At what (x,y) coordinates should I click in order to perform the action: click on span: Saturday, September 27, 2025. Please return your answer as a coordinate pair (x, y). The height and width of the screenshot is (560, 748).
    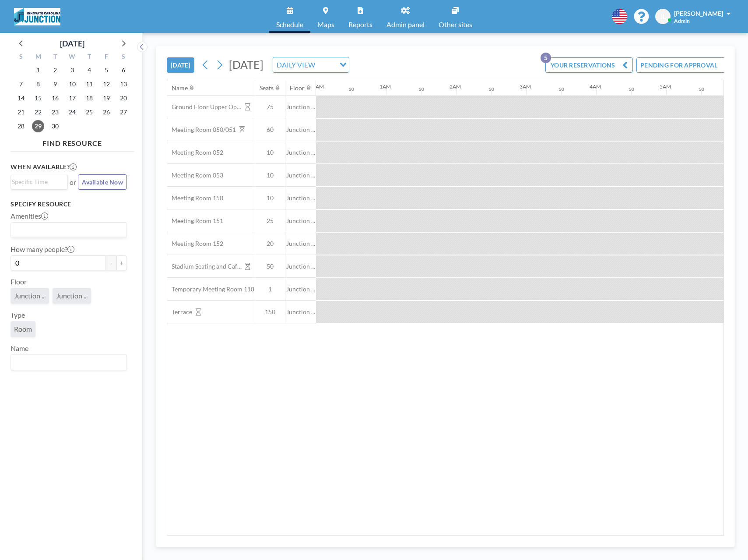
    Looking at the image, I should click on (124, 112).